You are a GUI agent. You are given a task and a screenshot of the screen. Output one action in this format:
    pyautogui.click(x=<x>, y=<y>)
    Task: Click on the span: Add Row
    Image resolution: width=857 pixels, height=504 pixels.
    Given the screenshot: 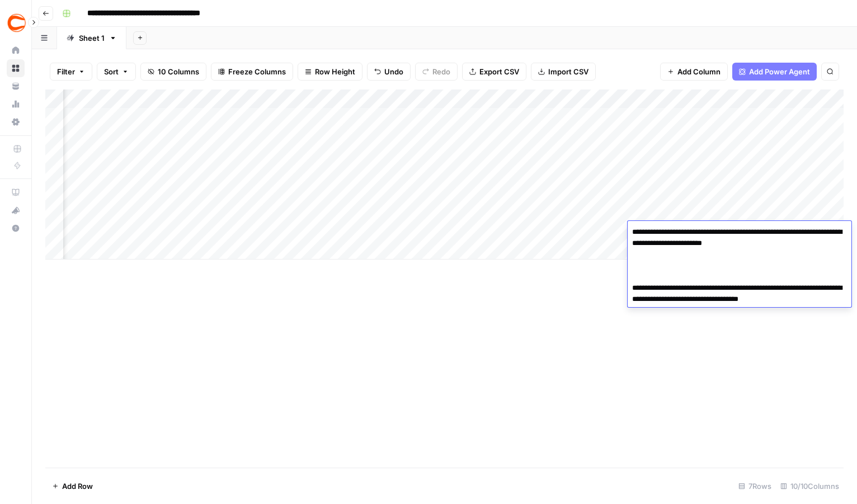 What is the action you would take?
    pyautogui.click(x=77, y=486)
    